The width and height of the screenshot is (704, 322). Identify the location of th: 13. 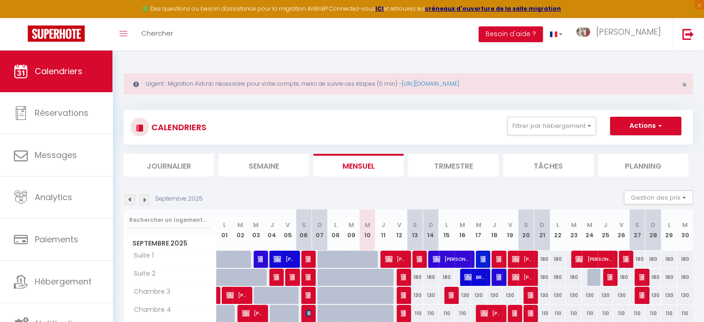
(415, 230).